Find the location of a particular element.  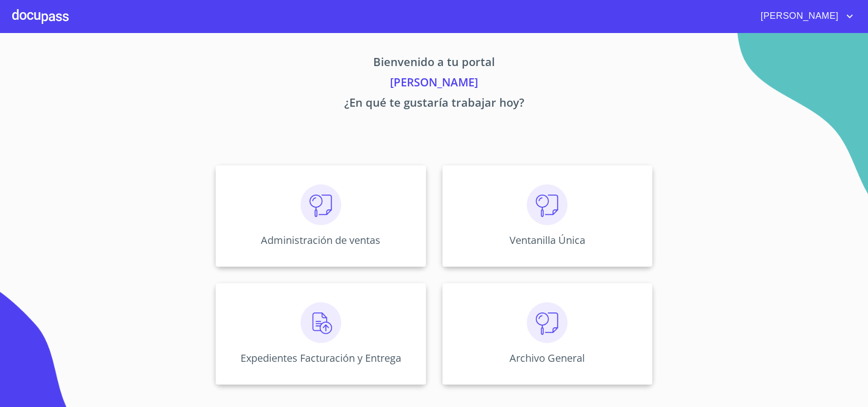

p: ¿En qué te gustaría trabajar hoy? is located at coordinates (434, 104).